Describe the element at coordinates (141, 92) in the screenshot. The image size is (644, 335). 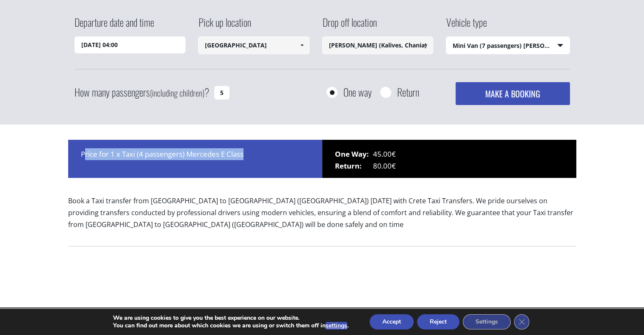
I see `label: How many passengers ?` at that location.